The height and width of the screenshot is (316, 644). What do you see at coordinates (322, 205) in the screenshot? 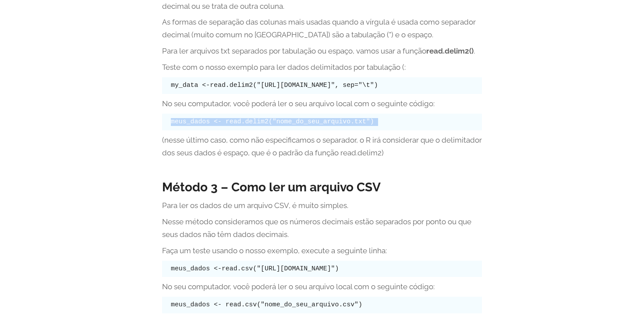
I see `p: Para ler os dados de um arquivo CSV, é muito simples.` at bounding box center [322, 205].